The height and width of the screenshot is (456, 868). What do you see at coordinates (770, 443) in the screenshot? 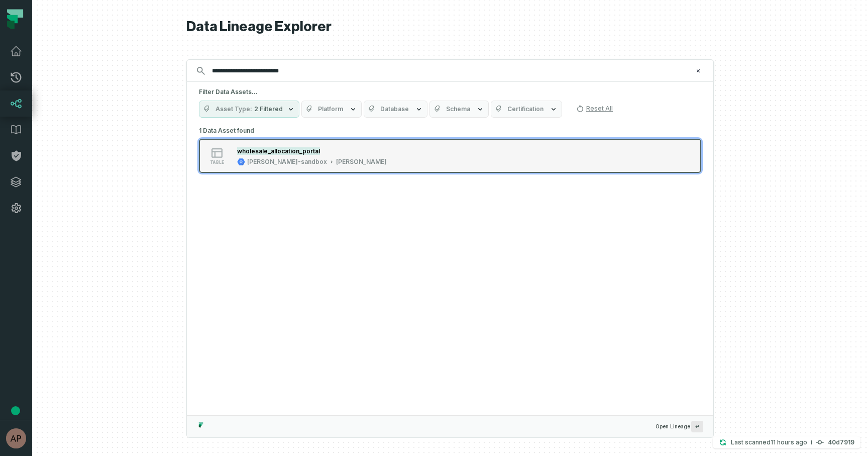
I see `p: Last scanned` at bounding box center [770, 443].